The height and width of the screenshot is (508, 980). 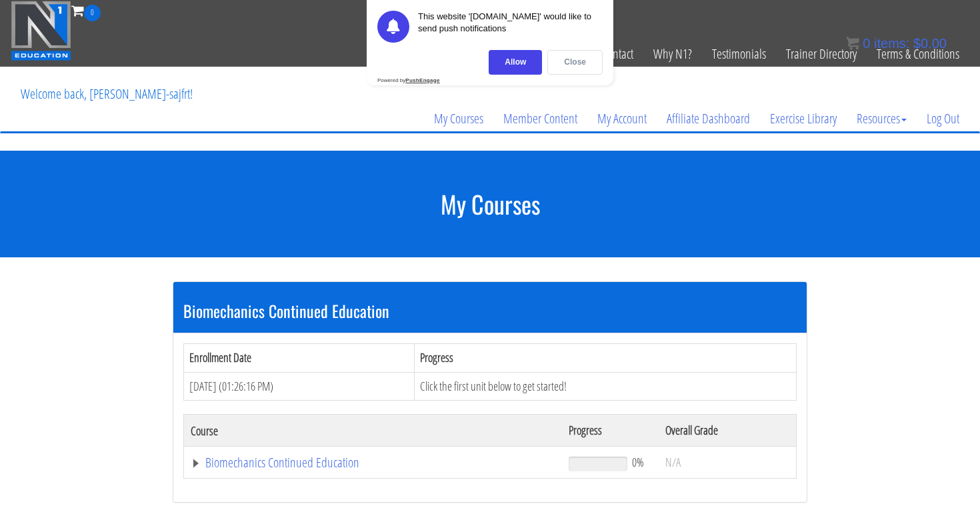 What do you see at coordinates (673, 54) in the screenshot?
I see `a: Why N1?` at bounding box center [673, 54].